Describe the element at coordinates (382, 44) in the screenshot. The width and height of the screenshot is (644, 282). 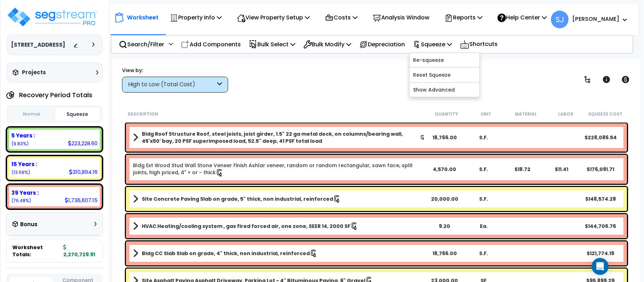
I see `p: Depreciation` at that location.